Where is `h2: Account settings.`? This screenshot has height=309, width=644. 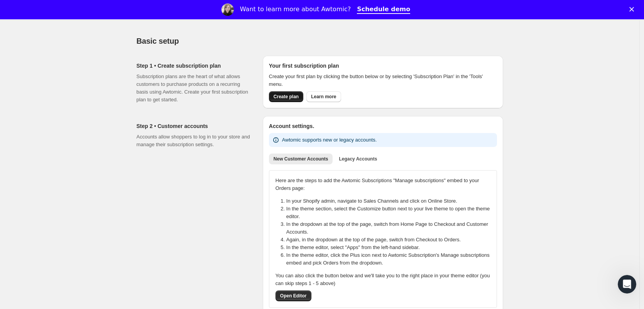 h2: Account settings. is located at coordinates (383, 126).